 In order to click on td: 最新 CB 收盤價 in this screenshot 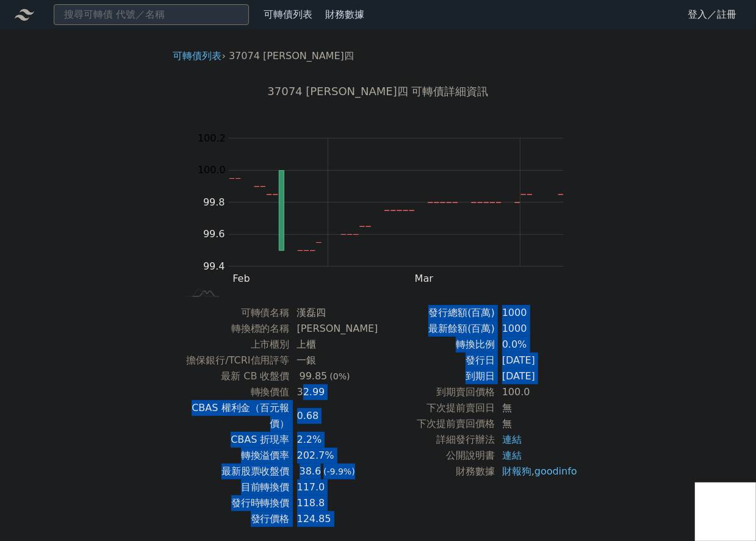, I will do `click(234, 376)`.